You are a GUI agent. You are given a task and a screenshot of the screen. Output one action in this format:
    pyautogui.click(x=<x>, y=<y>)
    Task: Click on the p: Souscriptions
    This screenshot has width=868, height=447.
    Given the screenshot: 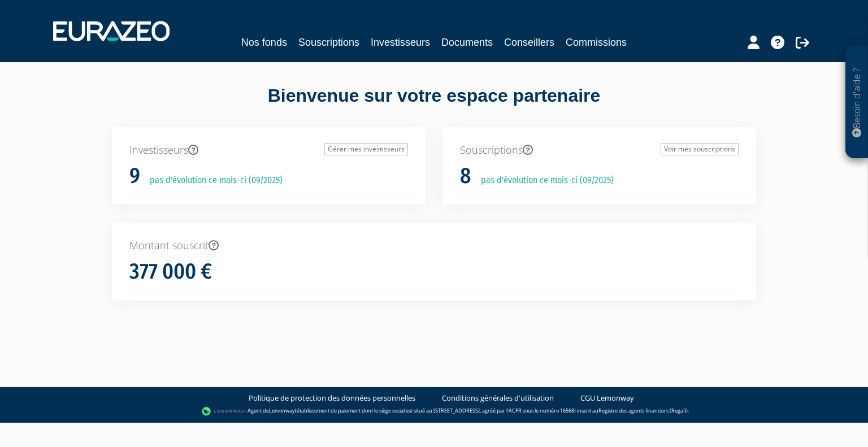 What is the action you would take?
    pyautogui.click(x=599, y=150)
    